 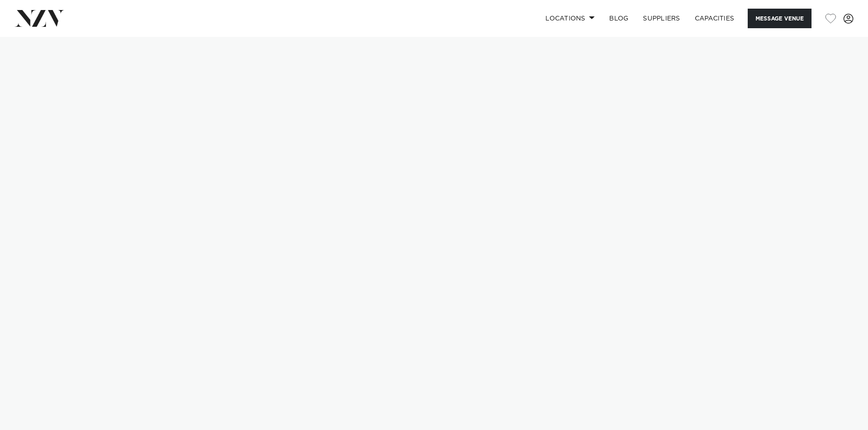 What do you see at coordinates (570, 18) in the screenshot?
I see `a: Locations` at bounding box center [570, 18].